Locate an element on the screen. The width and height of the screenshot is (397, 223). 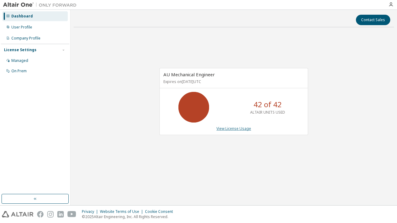
span: AU Mechanical Engineer is located at coordinates (189, 75).